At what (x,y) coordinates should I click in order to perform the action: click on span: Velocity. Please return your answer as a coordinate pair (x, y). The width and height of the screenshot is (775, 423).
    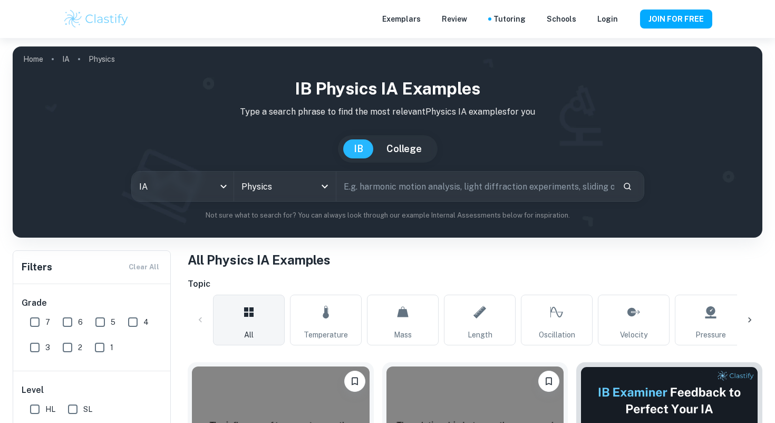
    Looking at the image, I should click on (634, 334).